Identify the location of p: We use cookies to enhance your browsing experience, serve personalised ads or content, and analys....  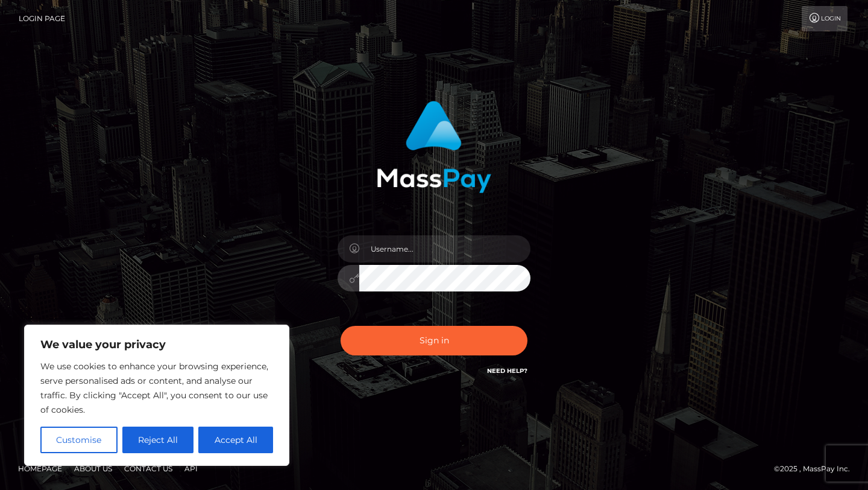
(157, 388).